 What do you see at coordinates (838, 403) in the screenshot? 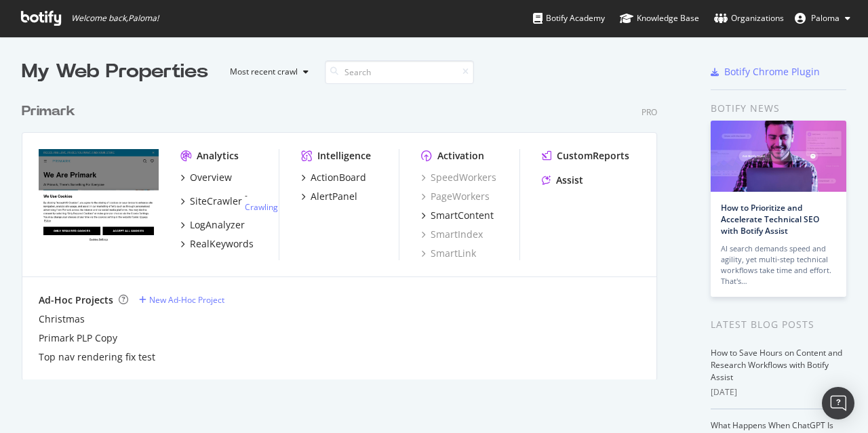
I see `div: Open Intercom Messenger` at bounding box center [838, 403].